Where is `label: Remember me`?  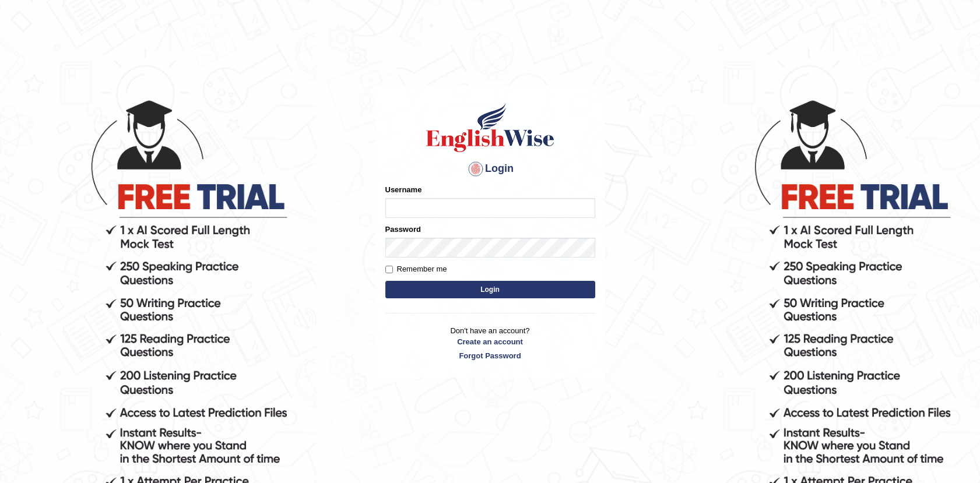
label: Remember me is located at coordinates (416, 269).